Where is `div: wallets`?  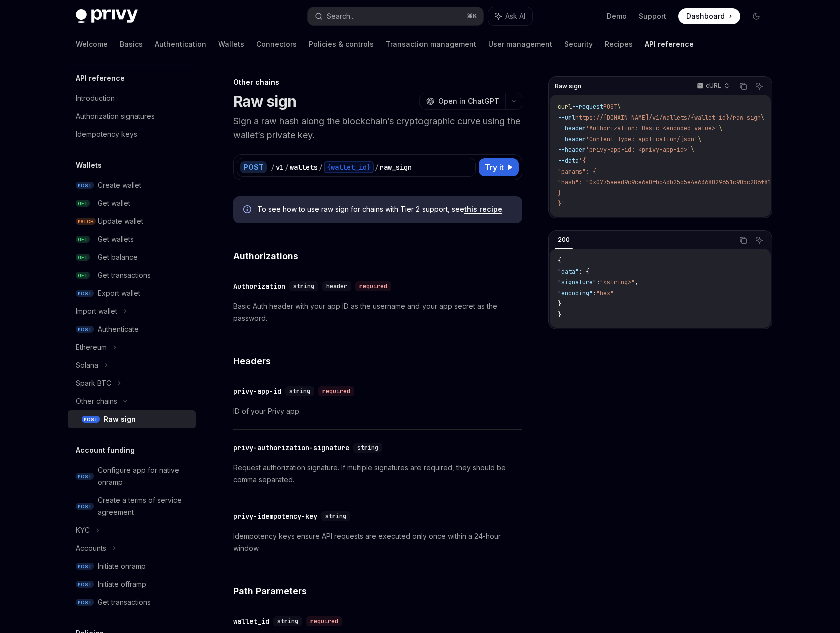
div: wallets is located at coordinates (304, 167).